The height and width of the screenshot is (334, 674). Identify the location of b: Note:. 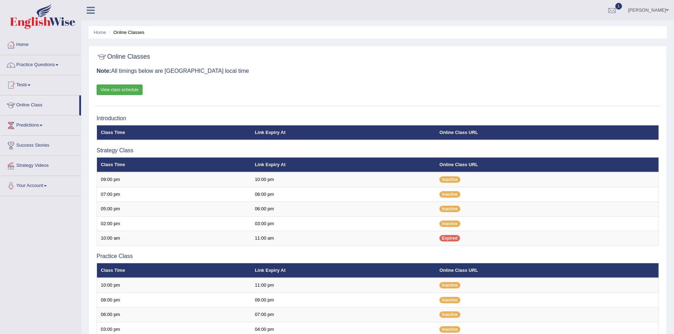
(104, 71).